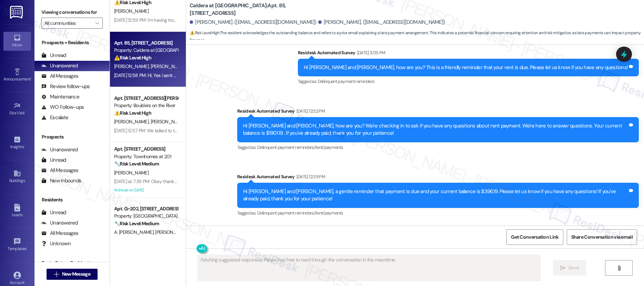 The width and height of the screenshot is (644, 286). Describe the element at coordinates (18, 245) in the screenshot. I see `a: Templates •` at that location.